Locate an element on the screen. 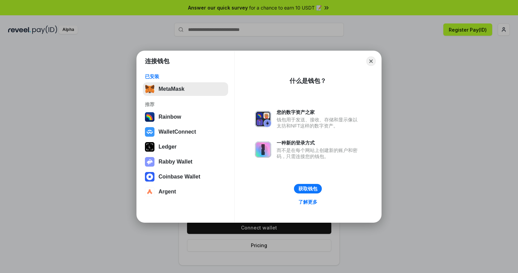 The width and height of the screenshot is (518, 273). div: Argent is located at coordinates (167, 191).